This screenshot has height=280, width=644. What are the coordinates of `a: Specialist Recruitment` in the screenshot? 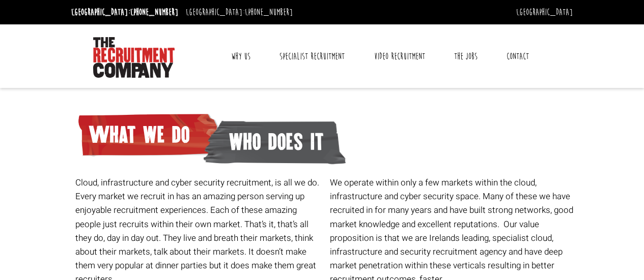 It's located at (312, 56).